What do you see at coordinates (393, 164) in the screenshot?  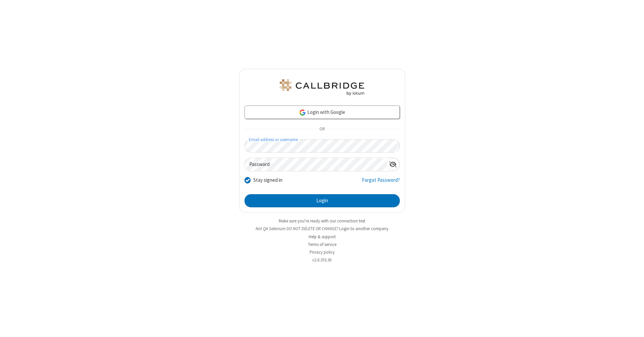 I see `div: Show password` at bounding box center [393, 164].